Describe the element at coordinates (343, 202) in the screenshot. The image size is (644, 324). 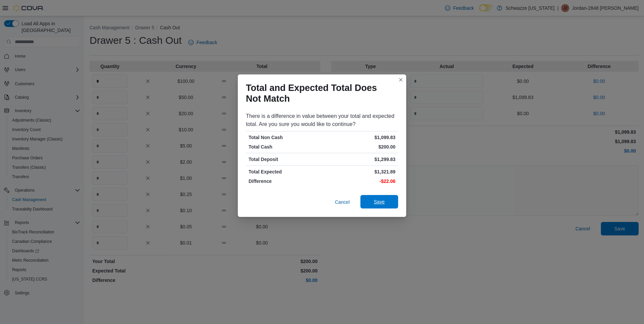
I see `span: Cancel` at that location.